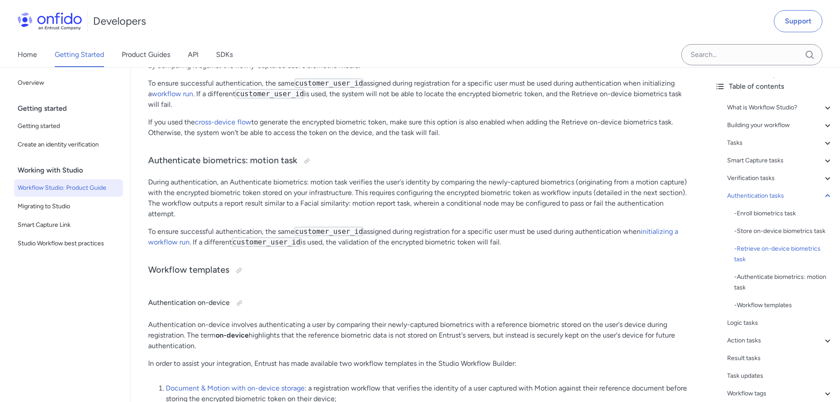  What do you see at coordinates (783, 254) in the screenshot?
I see `div: - Retrieve on-device biometrics task` at bounding box center [783, 254].